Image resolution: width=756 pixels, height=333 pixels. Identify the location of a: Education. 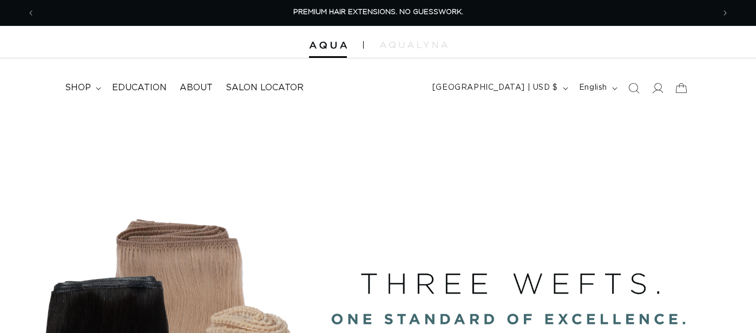
(139, 88).